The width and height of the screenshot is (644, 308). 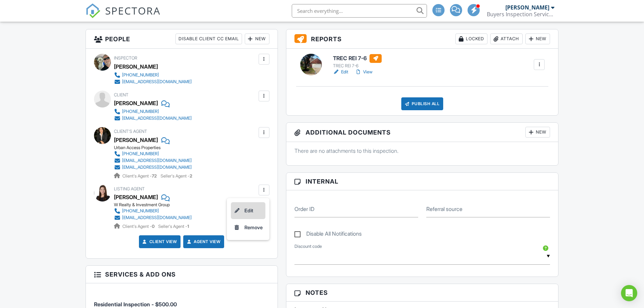 I want to click on label: Disable All Notifications, so click(x=328, y=235).